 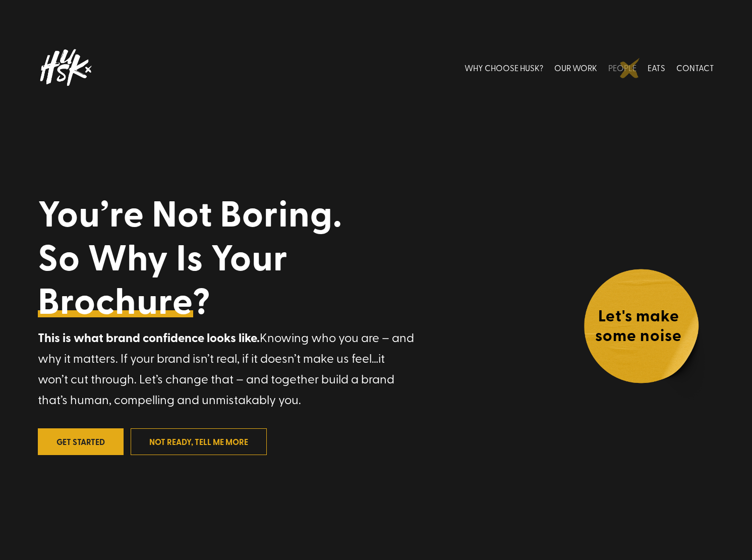 What do you see at coordinates (623, 67) in the screenshot?
I see `a: PEOPLE` at bounding box center [623, 67].